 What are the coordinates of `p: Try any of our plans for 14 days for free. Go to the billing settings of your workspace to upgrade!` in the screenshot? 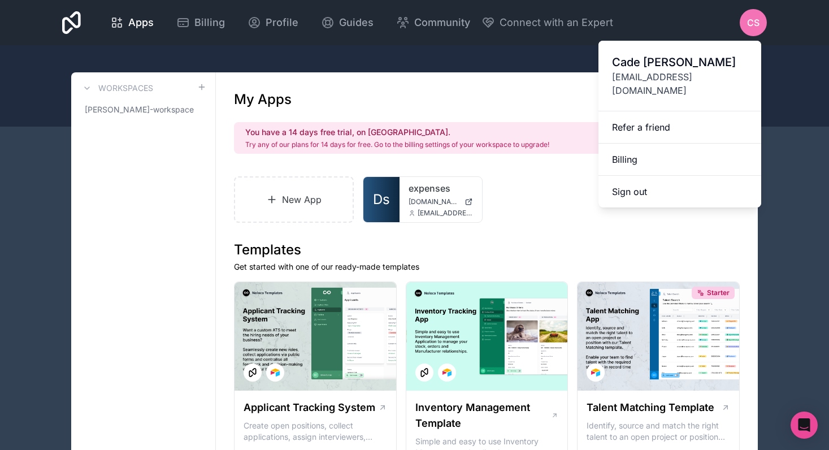 It's located at (397, 145).